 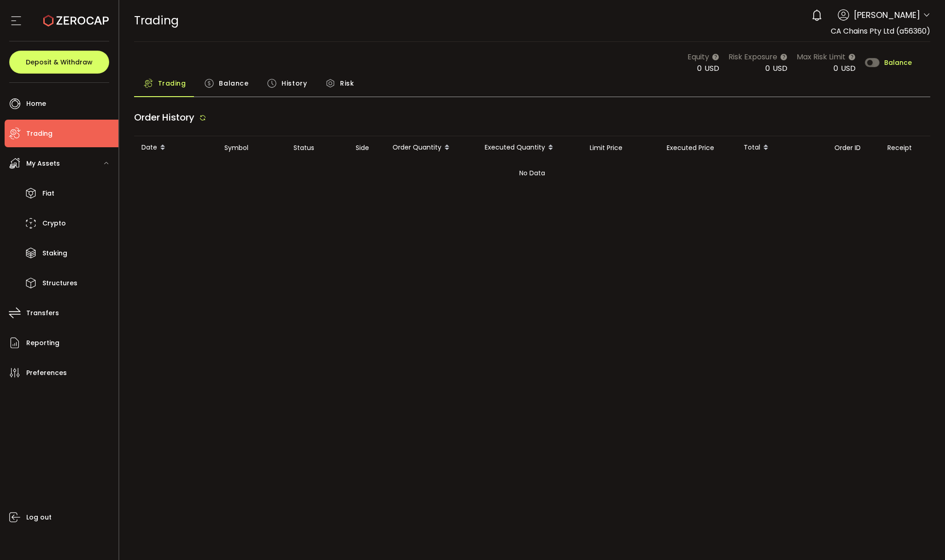 I want to click on div: No Data, so click(x=532, y=173).